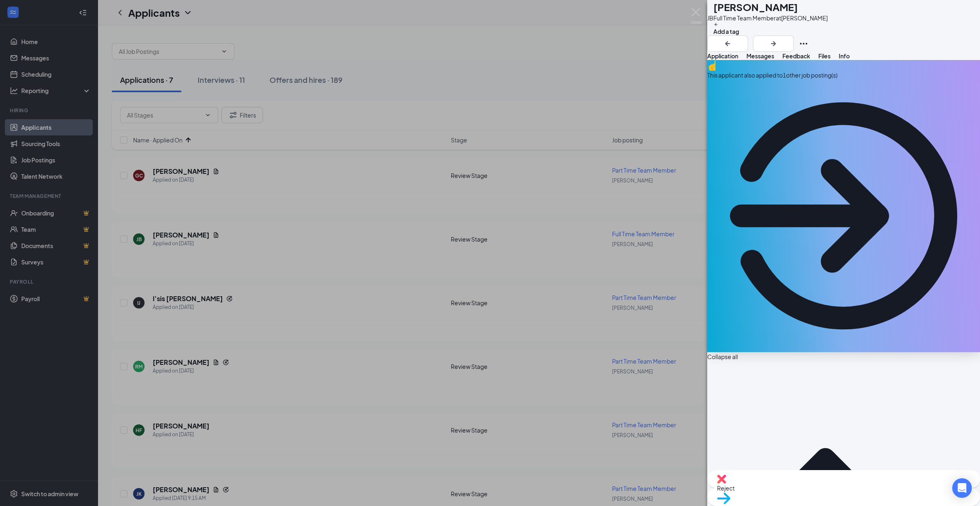  Describe the element at coordinates (843, 75) in the screenshot. I see `div: This applicant also applied to 1 other job posting(s)` at that location.